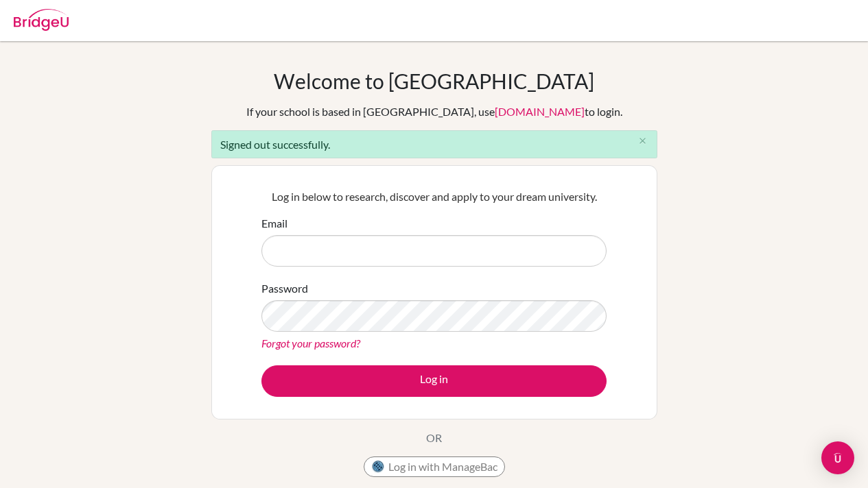 The width and height of the screenshot is (868, 488). Describe the element at coordinates (838, 458) in the screenshot. I see `div: Open Intercom Messenger` at that location.